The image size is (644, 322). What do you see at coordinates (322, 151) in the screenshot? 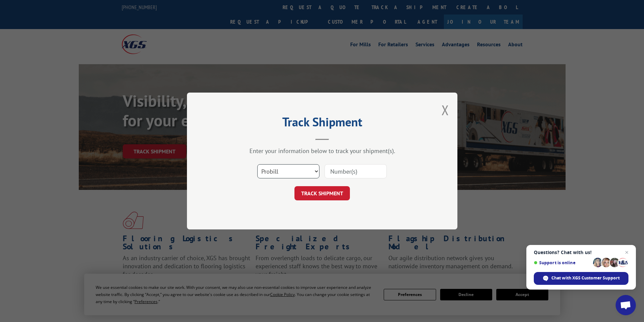
I see `div: Enter your information below to track your shipment(s).` at bounding box center [322, 151].